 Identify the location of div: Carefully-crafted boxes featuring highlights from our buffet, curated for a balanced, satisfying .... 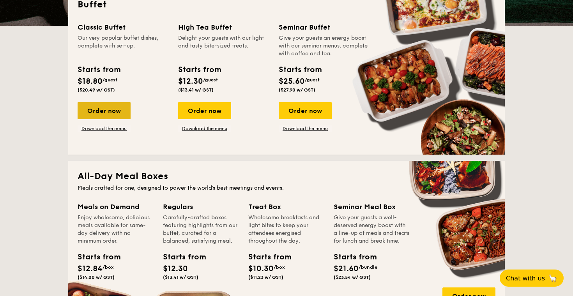
(201, 230).